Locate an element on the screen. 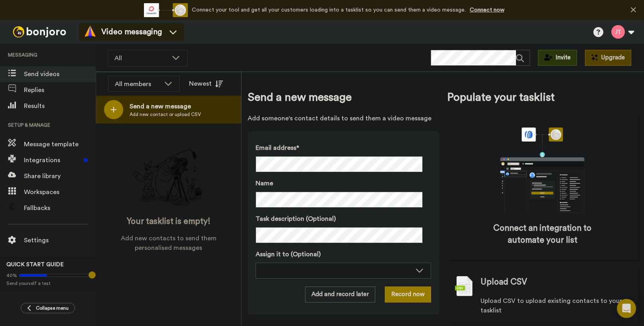  button: Collapse menu is located at coordinates (48, 308).